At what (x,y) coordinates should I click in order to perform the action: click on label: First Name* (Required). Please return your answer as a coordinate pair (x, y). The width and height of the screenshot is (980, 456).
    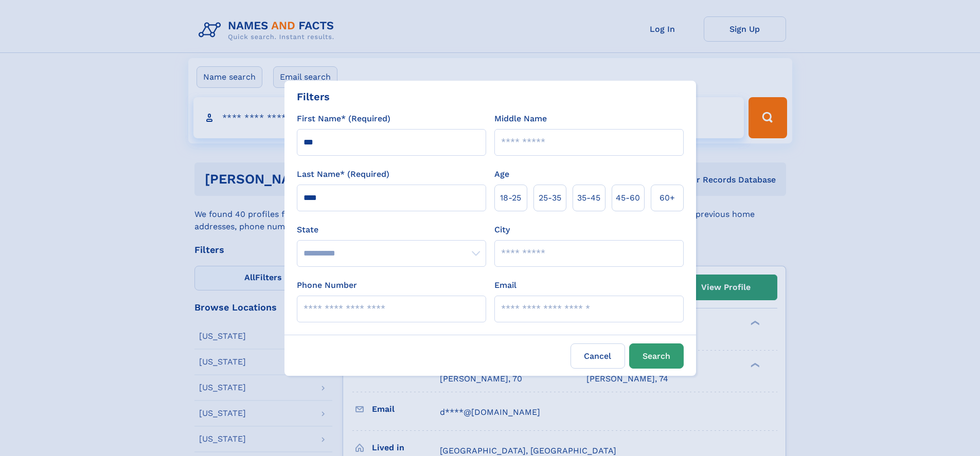
    Looking at the image, I should click on (343, 119).